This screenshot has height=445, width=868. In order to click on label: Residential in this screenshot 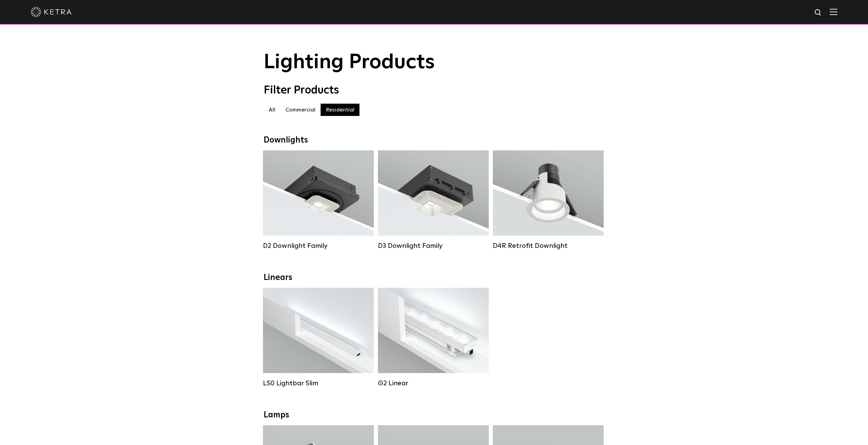, I will do `click(340, 110)`.